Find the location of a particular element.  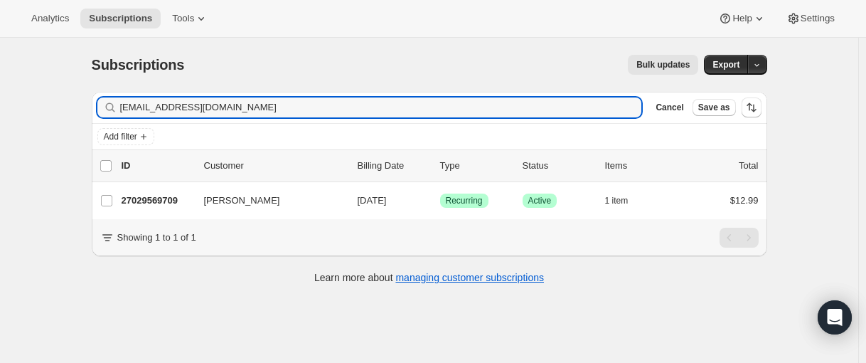

span: 1 item is located at coordinates (616, 201).